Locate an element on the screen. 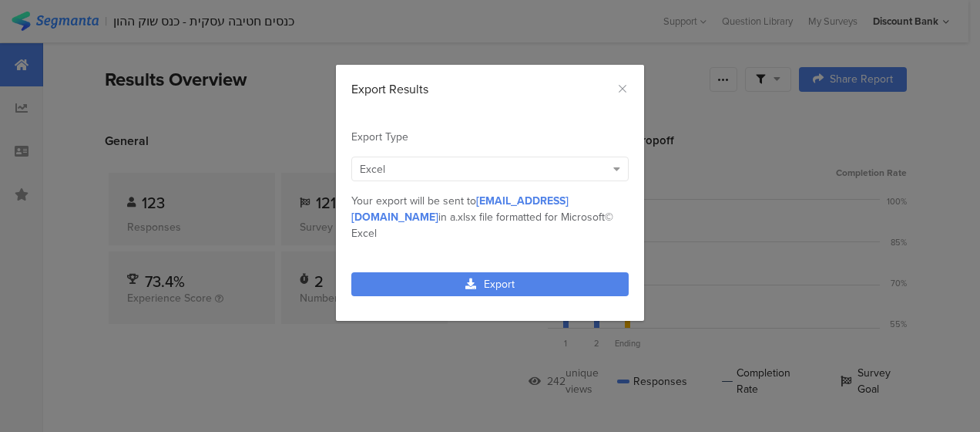 This screenshot has height=432, width=980. span: Excel is located at coordinates (373, 169).